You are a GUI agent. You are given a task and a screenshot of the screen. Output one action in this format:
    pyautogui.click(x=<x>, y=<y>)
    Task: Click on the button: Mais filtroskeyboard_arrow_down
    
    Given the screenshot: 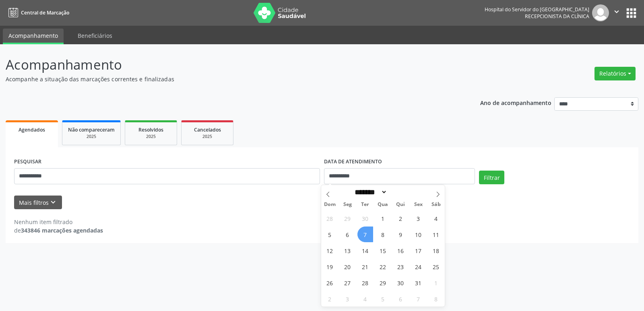 What is the action you would take?
    pyautogui.click(x=38, y=202)
    